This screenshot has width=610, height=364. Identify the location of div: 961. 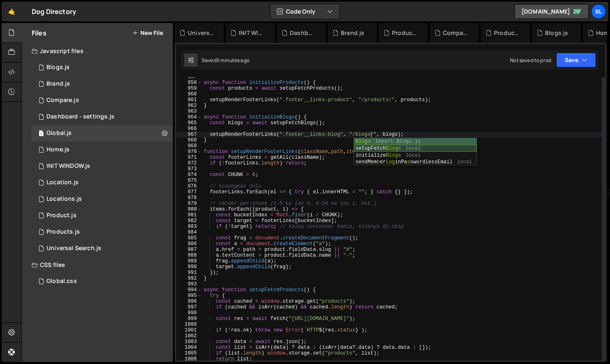
(189, 100).